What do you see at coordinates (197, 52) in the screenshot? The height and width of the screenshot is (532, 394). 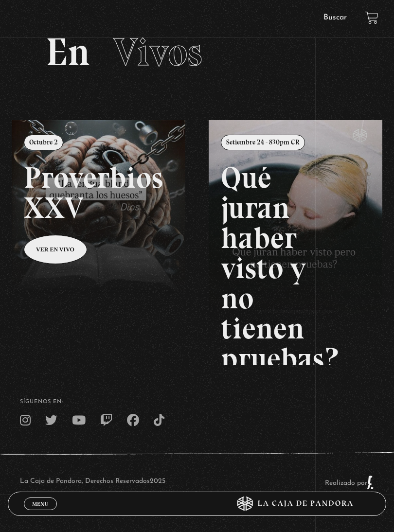 I see `h2: En` at bounding box center [197, 52].